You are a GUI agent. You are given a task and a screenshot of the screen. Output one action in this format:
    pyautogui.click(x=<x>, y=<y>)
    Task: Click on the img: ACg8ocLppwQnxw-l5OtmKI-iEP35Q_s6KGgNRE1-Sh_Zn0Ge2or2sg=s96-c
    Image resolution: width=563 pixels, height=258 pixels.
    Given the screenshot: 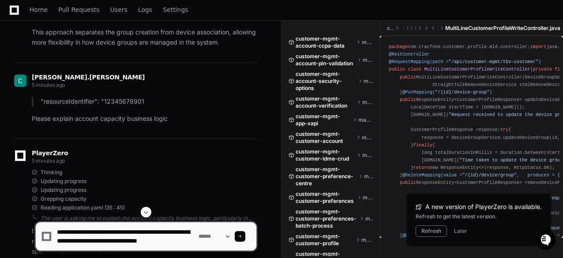 What is the action you would take?
    pyautogui.click(x=20, y=81)
    